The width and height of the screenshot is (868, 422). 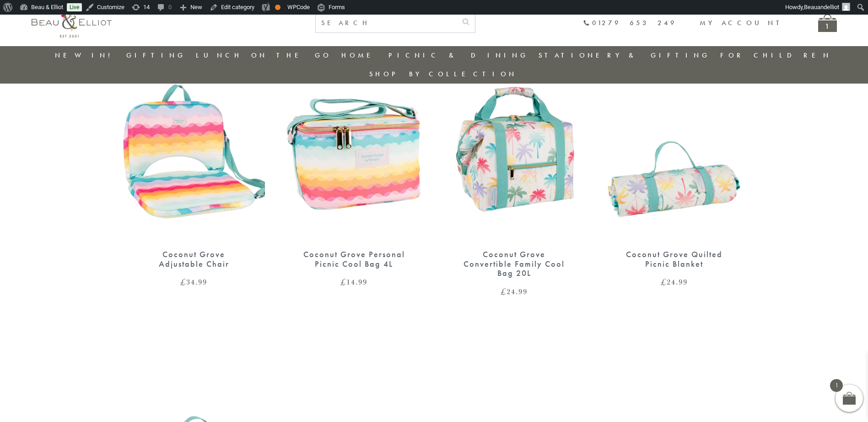 I want to click on img: logo, so click(x=71, y=22).